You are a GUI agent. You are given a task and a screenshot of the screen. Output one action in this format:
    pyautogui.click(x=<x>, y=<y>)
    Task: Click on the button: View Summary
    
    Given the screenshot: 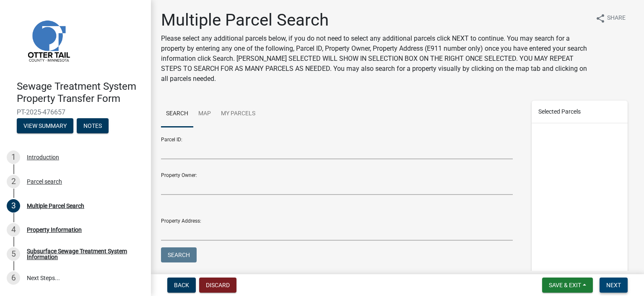 What is the action you would take?
    pyautogui.click(x=45, y=126)
    